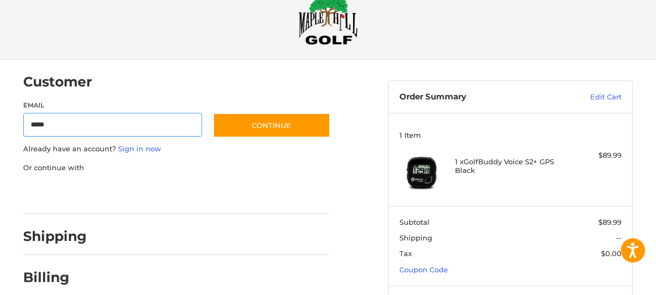 The image size is (656, 295). What do you see at coordinates (475, 97) in the screenshot?
I see `h3: Order Summary` at bounding box center [475, 97].